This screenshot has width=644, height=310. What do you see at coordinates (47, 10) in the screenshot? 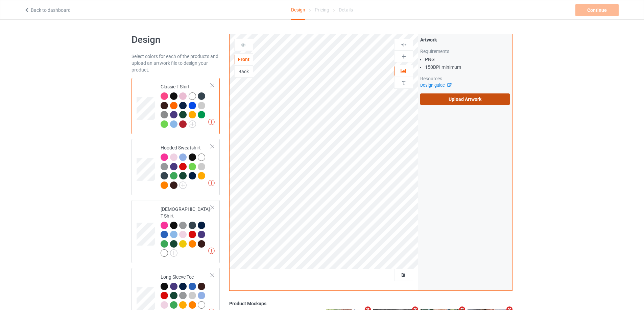
I see `a: Back to dashboard` at bounding box center [47, 10].